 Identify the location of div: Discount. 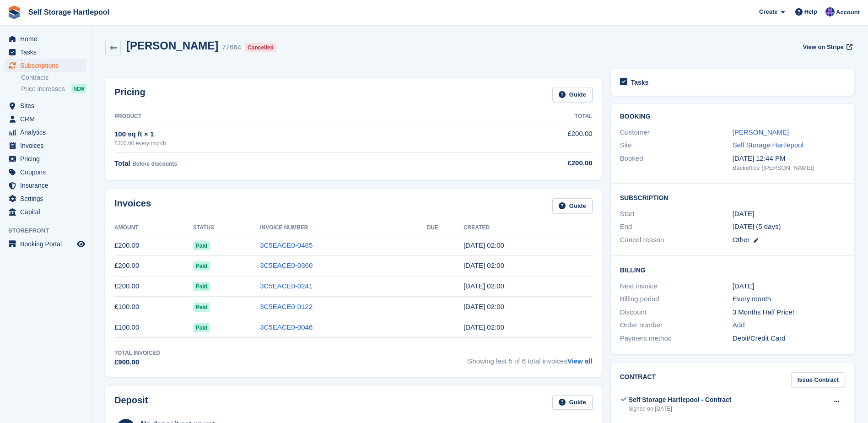
(676, 312).